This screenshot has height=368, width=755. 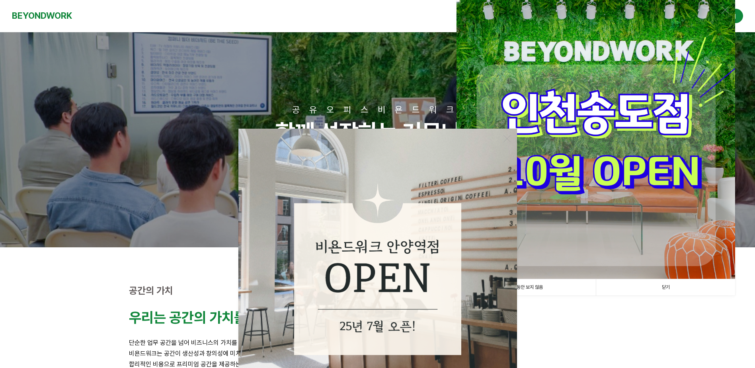 What do you see at coordinates (378, 353) in the screenshot?
I see `p: 비욘드워크는 공간이 생산성과 창의성에 미치는 영향을 잘 알고 있습니다.` at bounding box center [378, 353].